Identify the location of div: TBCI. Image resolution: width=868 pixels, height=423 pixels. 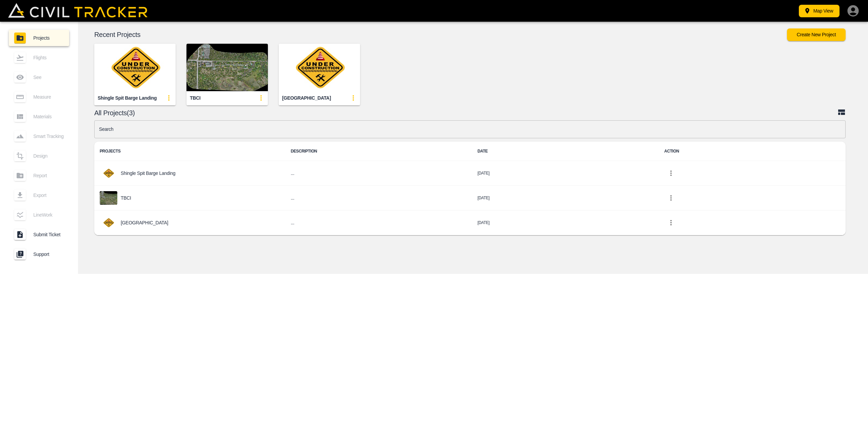
(195, 98).